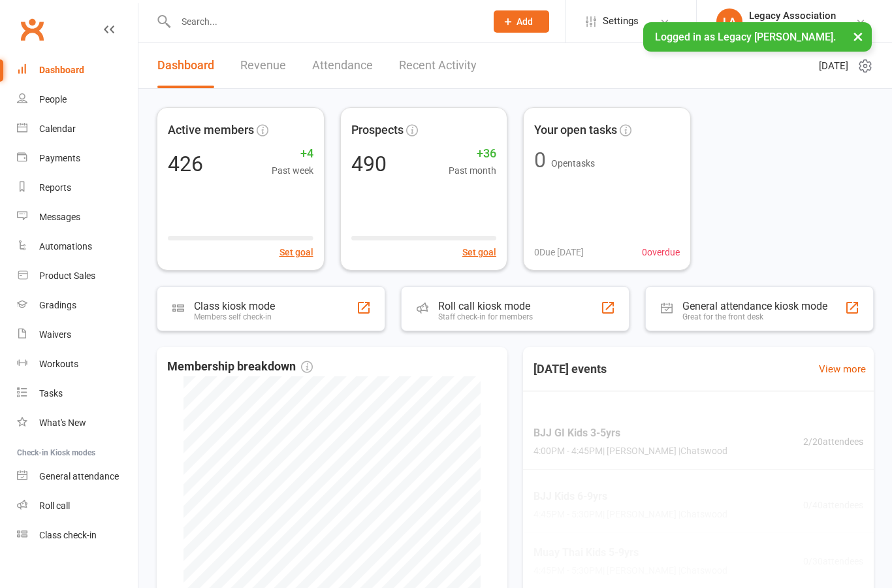  I want to click on span: Past month, so click(472, 171).